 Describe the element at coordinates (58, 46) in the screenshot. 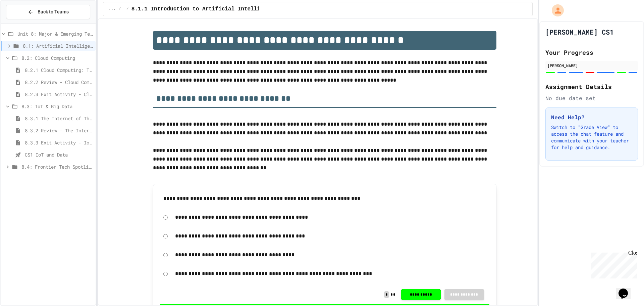

I see `span: 8.1: Artificial Intelligence Basics` at that location.